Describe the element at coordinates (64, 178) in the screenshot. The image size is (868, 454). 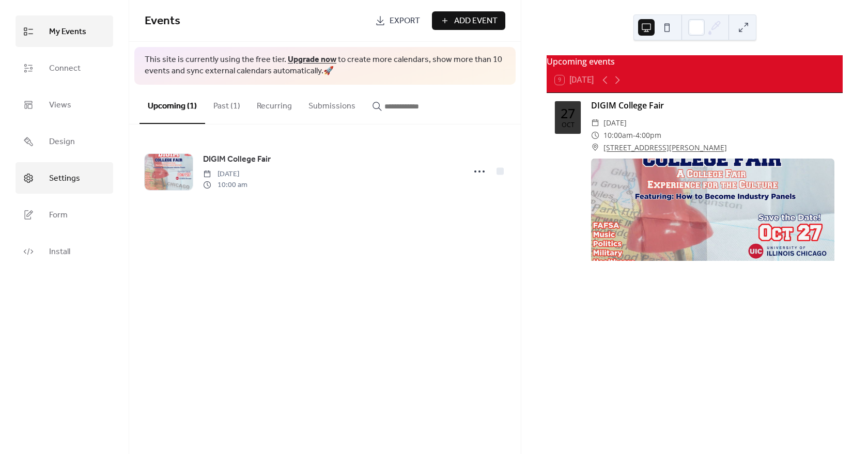
I see `span: Settings` at that location.